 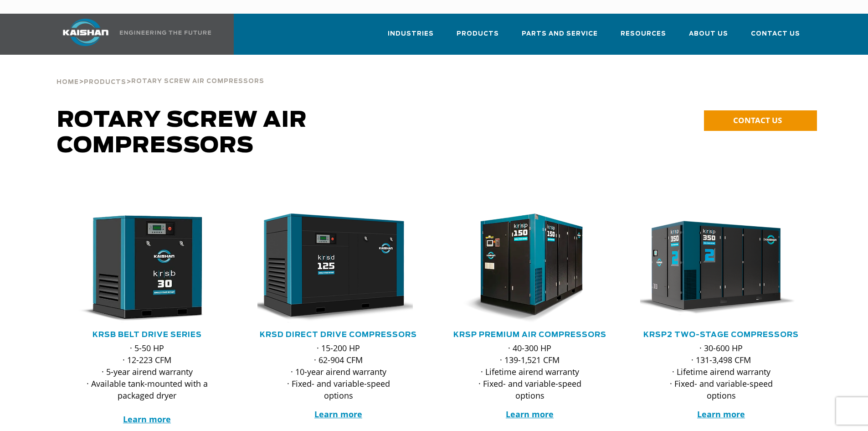 I want to click on span: Resources, so click(x=643, y=34).